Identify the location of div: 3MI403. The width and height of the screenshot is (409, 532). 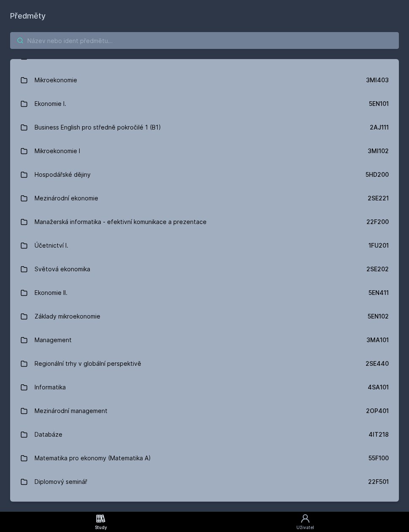
(377, 80).